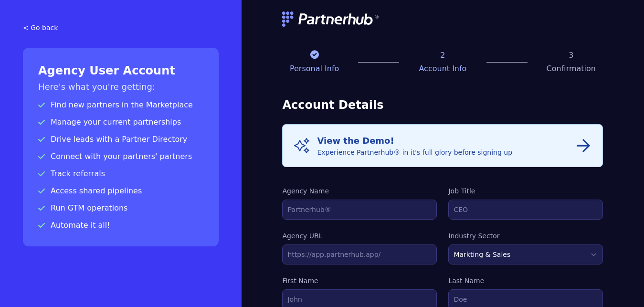 The width and height of the screenshot is (644, 307). I want to click on p: Find new partners in the Marketplace, so click(121, 105).